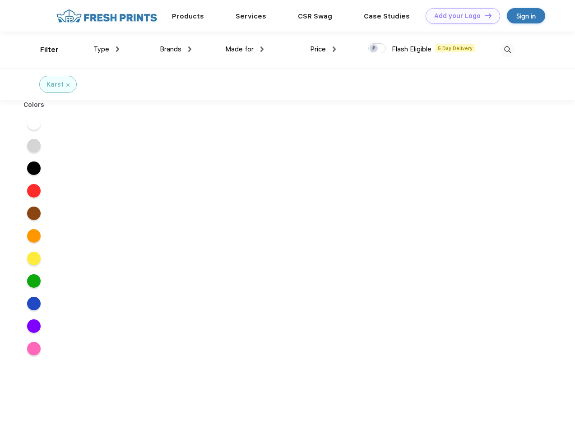 This screenshot has height=433, width=575. I want to click on a: Products, so click(188, 16).